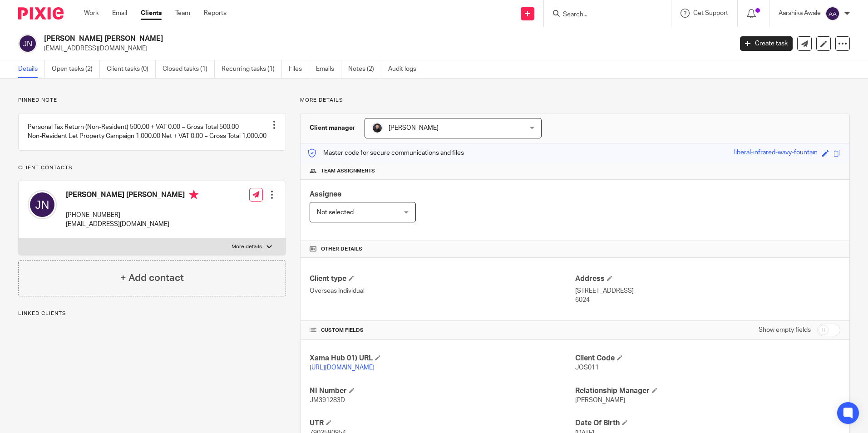  What do you see at coordinates (365, 69) in the screenshot?
I see `a: Notes (2)` at bounding box center [365, 69].